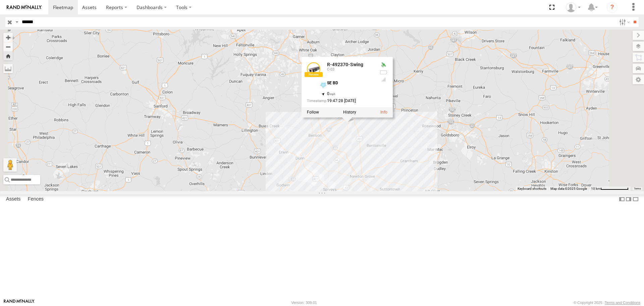 The height and width of the screenshot is (306, 644). I want to click on label: Search Query, so click(17, 22).